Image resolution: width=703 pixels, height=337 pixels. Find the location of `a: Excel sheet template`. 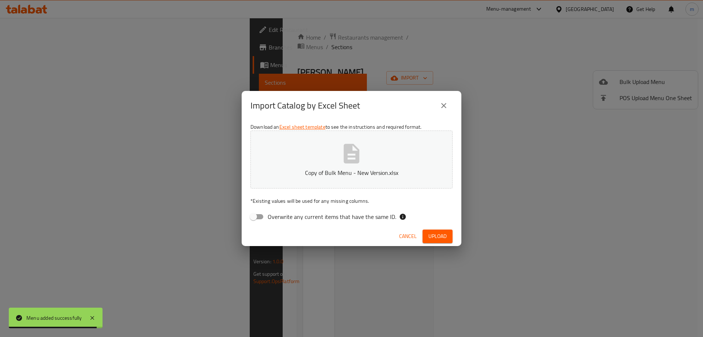

a: Excel sheet template is located at coordinates (302, 127).